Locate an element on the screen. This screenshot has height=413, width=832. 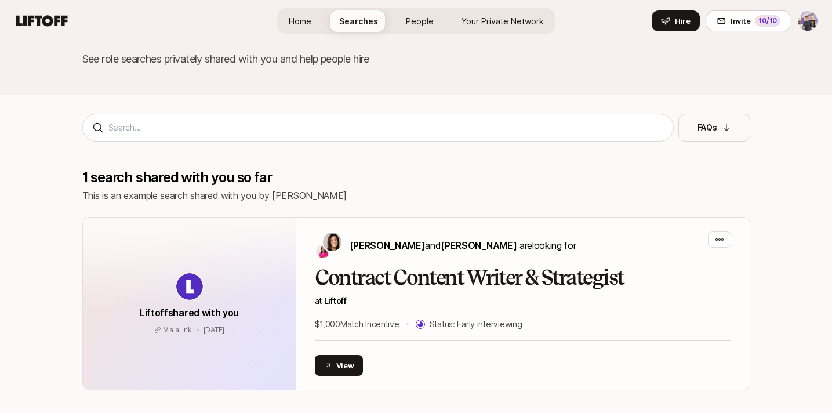
p: are looking for is located at coordinates (463, 245).